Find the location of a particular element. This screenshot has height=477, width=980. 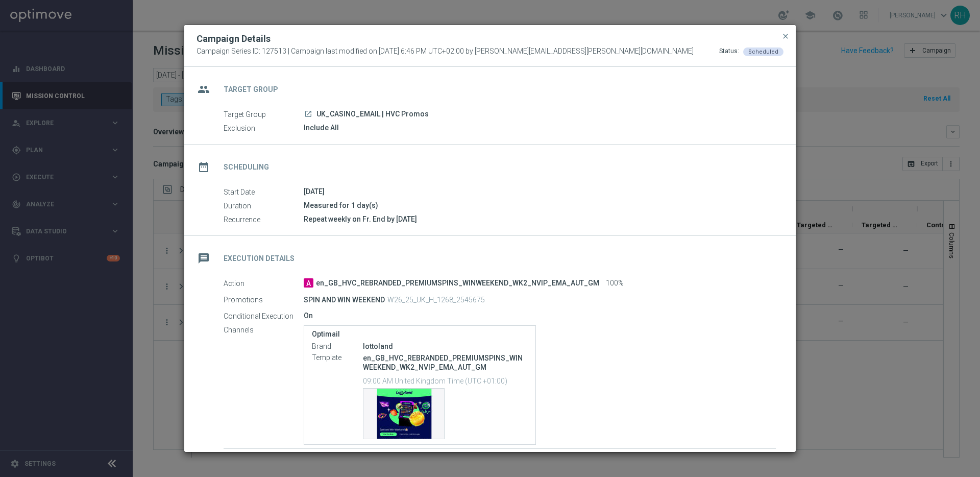

div: Status: is located at coordinates (729, 52).